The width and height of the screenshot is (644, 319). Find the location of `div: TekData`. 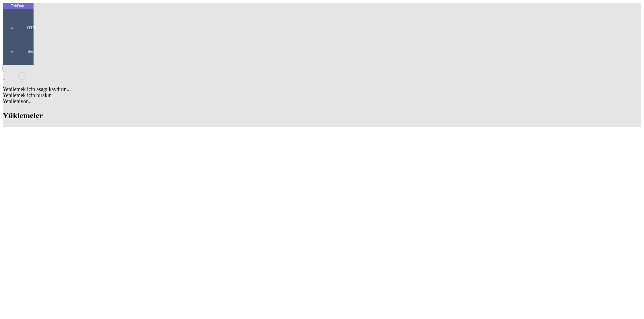

div: TekData is located at coordinates (18, 6).